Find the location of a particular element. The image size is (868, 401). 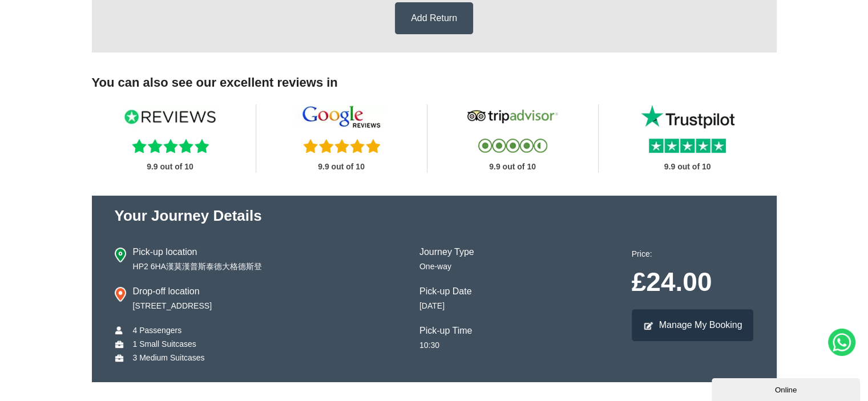

h2: Your journey Details is located at coordinates (434, 216).